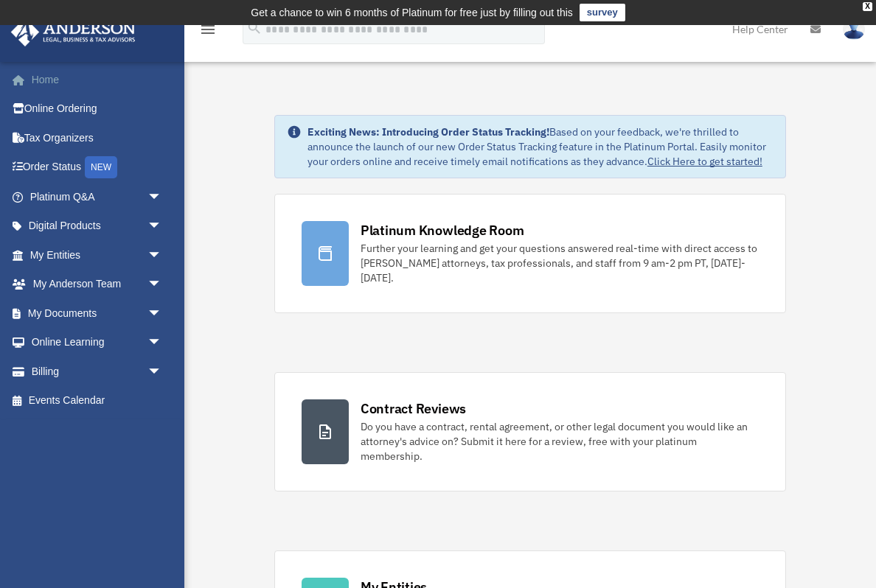 The width and height of the screenshot is (876, 588). Describe the element at coordinates (531, 253) in the screenshot. I see `a: Platinum Knowledge Room Further your learning and get your questions answered real-time with dire...` at that location.